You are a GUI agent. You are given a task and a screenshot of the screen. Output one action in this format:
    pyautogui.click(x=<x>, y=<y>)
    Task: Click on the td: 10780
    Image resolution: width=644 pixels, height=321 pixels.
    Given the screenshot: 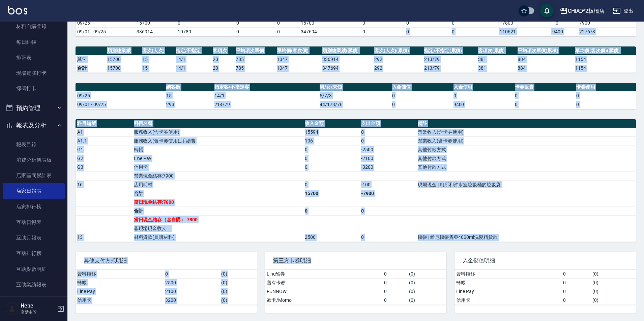 What is the action you would take?
    pyautogui.click(x=196, y=32)
    